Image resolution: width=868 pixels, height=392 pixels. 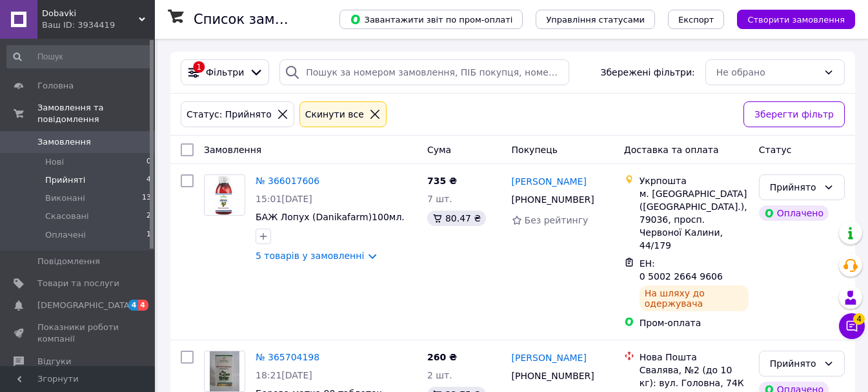 What do you see at coordinates (54, 162) in the screenshot?
I see `span: Нові` at bounding box center [54, 162].